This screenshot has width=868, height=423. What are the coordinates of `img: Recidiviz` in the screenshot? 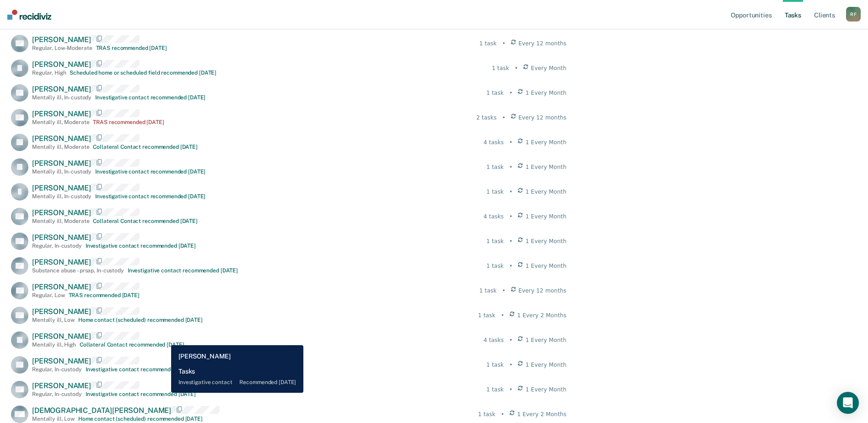 It's located at (29, 15).